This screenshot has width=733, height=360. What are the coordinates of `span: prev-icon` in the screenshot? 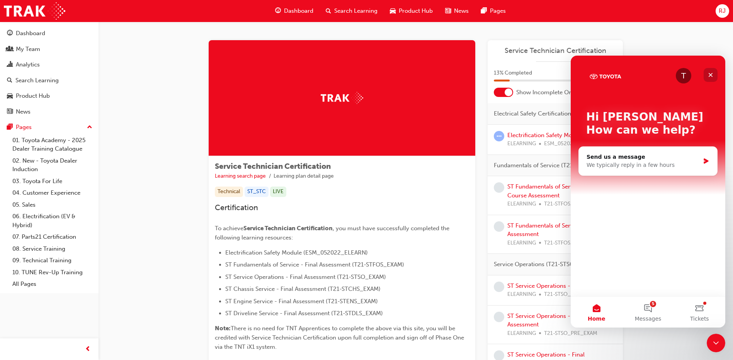 It's located at (88, 350).